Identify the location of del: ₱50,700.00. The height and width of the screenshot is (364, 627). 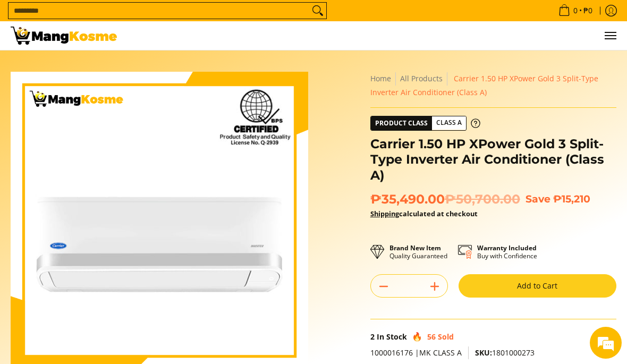
(482, 199).